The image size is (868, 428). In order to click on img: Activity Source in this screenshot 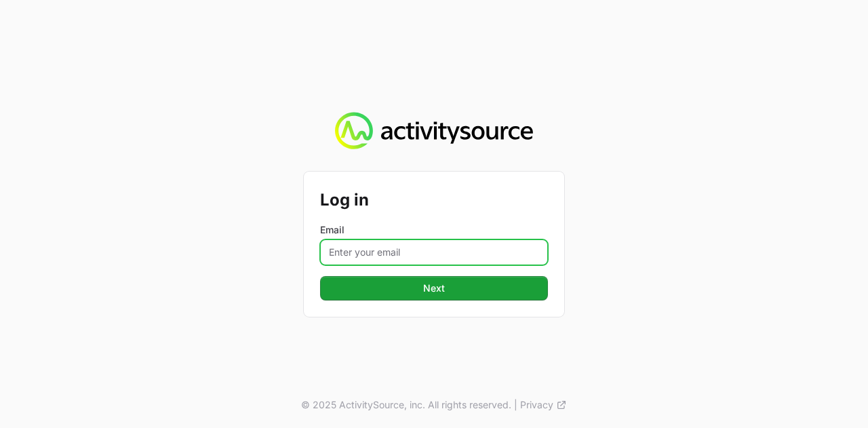, I will do `click(434, 131)`.